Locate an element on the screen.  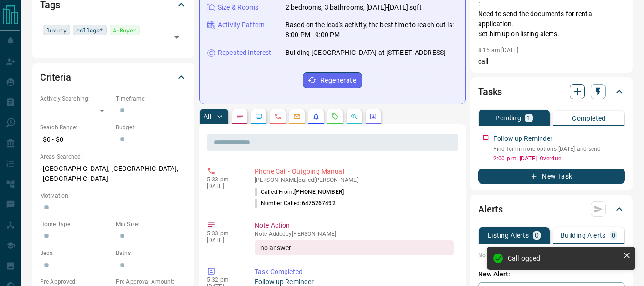
p: Baths: is located at coordinates (151, 253).